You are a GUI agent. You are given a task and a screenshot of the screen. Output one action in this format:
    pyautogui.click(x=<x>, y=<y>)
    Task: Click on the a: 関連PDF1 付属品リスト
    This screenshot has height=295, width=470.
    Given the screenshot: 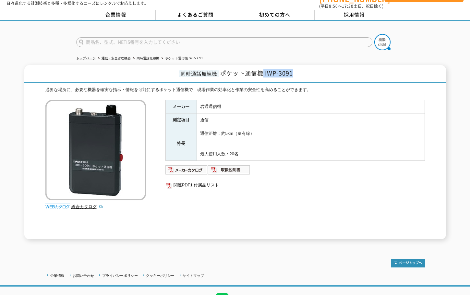 What is the action you would take?
    pyautogui.click(x=295, y=185)
    